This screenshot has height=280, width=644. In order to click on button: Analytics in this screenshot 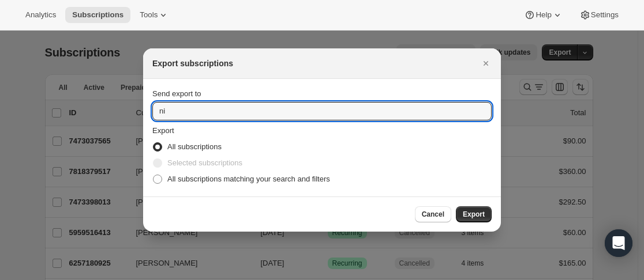, I will do `click(40, 15)`.